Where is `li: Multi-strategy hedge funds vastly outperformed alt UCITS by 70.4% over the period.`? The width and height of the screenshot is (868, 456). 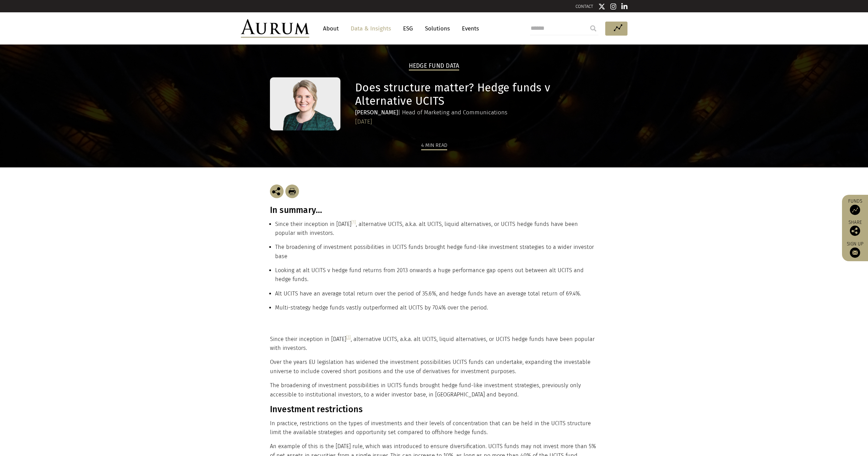
li: Multi-strategy hedge funds vastly outperformed alt UCITS by 70.4% over the period. is located at coordinates (437, 310).